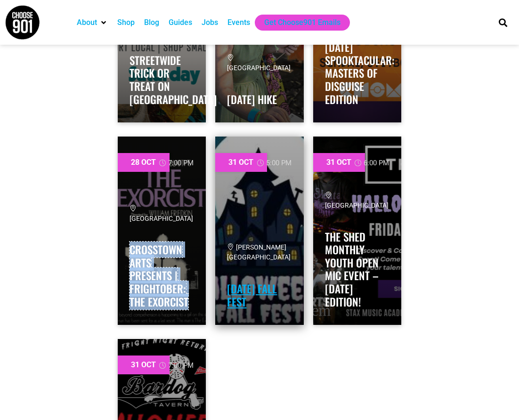  I want to click on a: Crosstown Arts Presents | Frightober: The Exorcist, so click(159, 276).